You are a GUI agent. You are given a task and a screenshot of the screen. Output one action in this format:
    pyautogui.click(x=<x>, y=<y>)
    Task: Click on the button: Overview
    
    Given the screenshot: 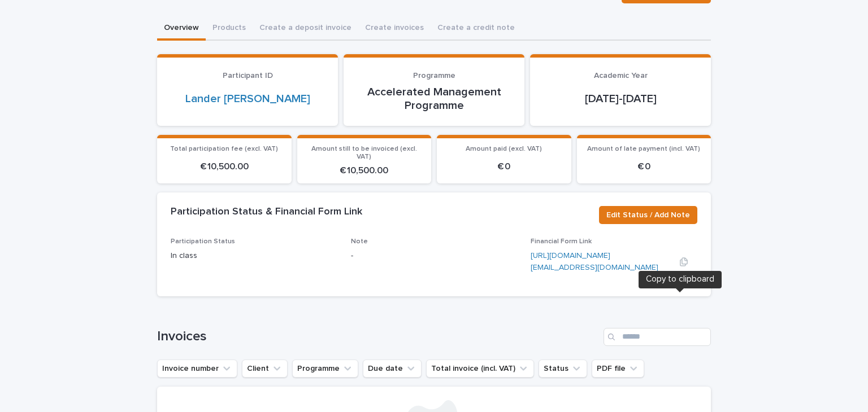 What is the action you would take?
    pyautogui.click(x=182, y=29)
    